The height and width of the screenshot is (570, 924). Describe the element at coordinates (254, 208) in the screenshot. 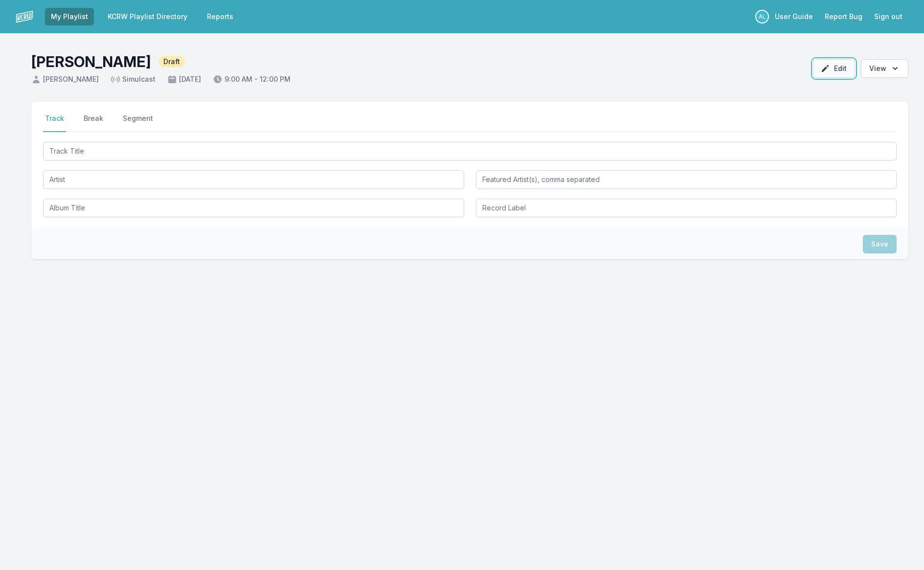

I see `input: Album Title` at that location.